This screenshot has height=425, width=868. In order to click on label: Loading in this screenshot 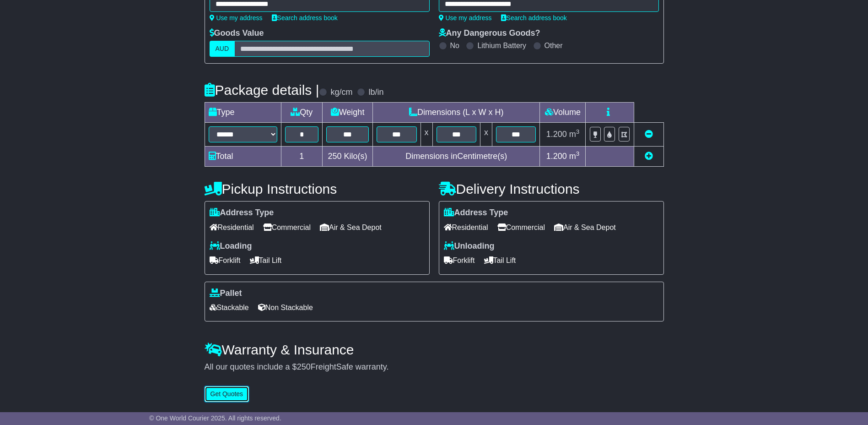, I will do `click(231, 247)`.